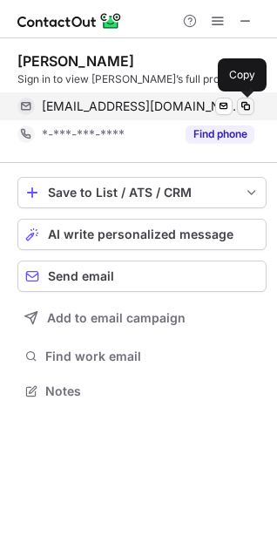 The width and height of the screenshot is (277, 556). What do you see at coordinates (70, 21) in the screenshot?
I see `img: ContactOut v5.3.10` at bounding box center [70, 21].